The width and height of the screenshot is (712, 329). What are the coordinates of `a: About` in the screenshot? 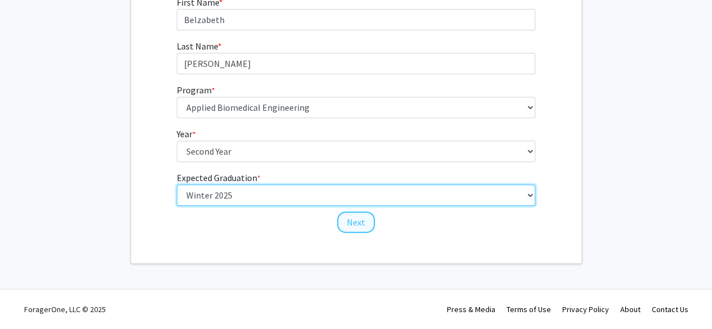 It's located at (630, 309).